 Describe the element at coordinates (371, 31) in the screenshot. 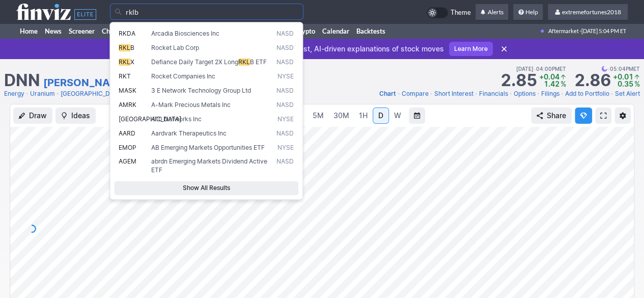

I see `a: Backtests` at that location.